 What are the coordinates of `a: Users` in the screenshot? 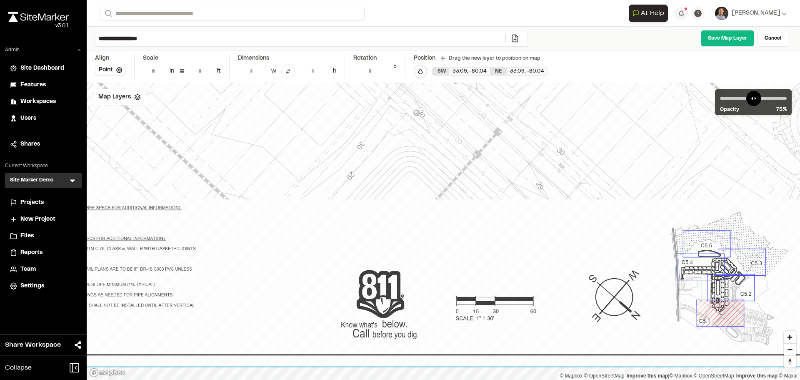 It's located at (43, 118).